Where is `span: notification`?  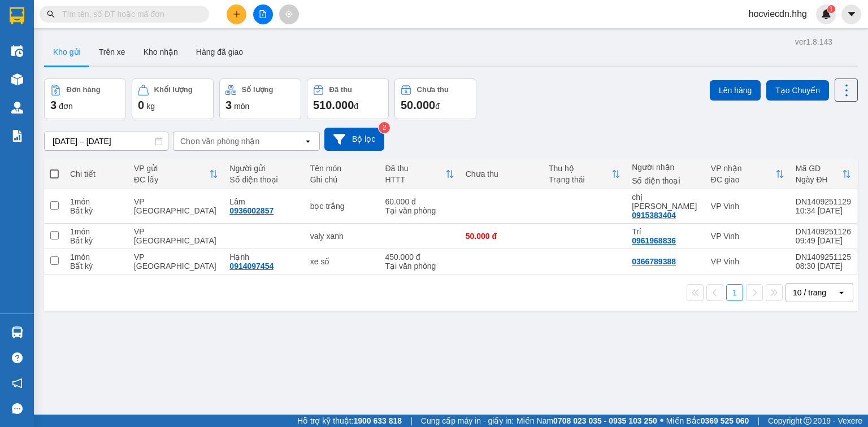
span: notification is located at coordinates (17, 383).